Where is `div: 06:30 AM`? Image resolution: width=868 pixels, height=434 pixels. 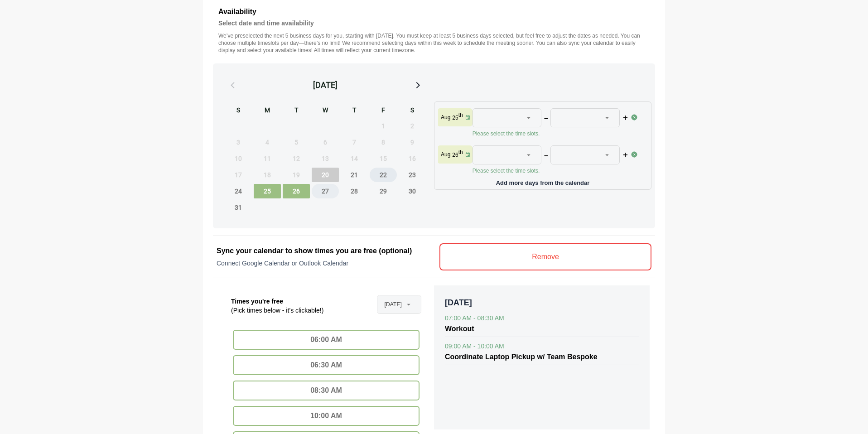 div: 06:30 AM is located at coordinates (326, 365).